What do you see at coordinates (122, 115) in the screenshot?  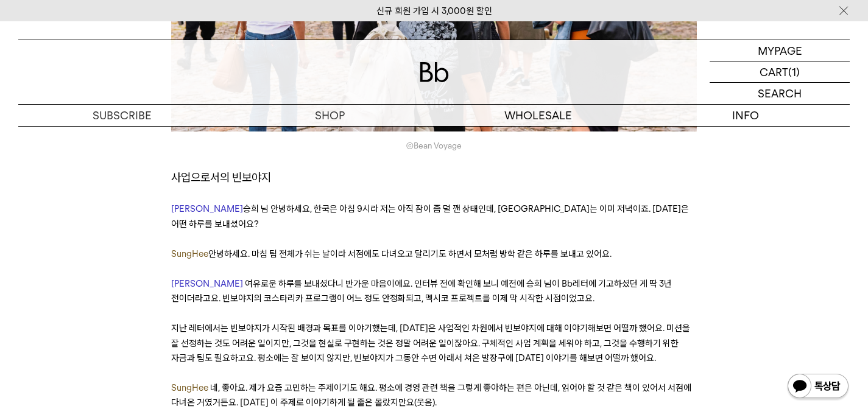 I see `p: SUBSCRIBE` at bounding box center [122, 115].